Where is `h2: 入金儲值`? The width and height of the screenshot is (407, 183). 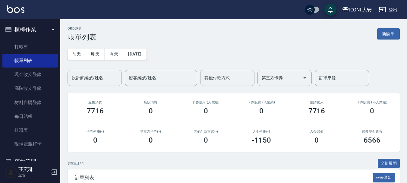 h2: 入金儲值 is located at coordinates (317, 131).